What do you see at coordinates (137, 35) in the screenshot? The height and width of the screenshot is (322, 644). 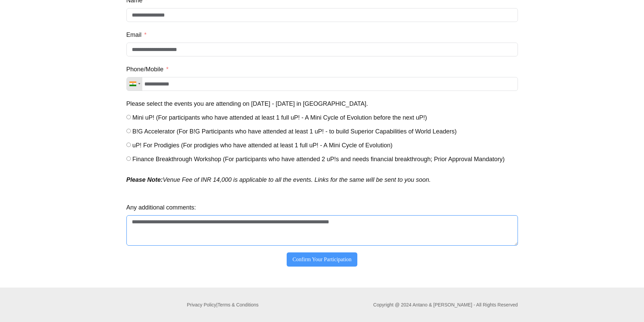 I see `label: Email` at bounding box center [137, 35].